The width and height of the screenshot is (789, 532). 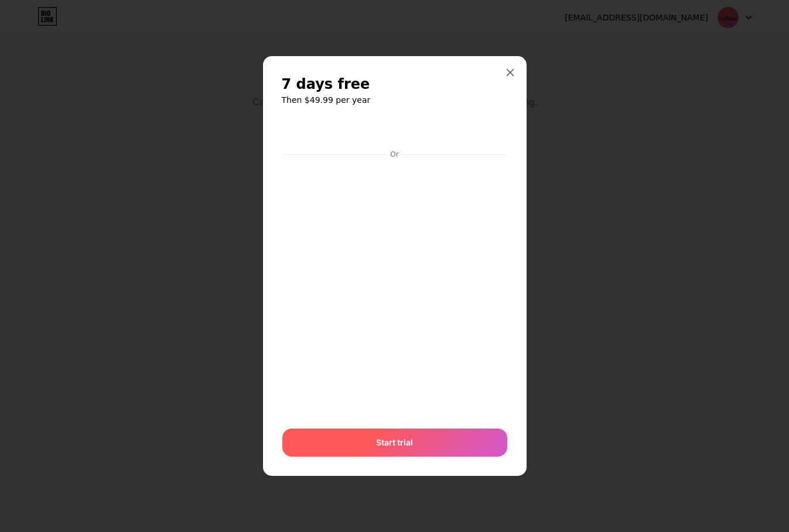 What do you see at coordinates (394, 442) in the screenshot?
I see `span: Start trial` at bounding box center [394, 442].